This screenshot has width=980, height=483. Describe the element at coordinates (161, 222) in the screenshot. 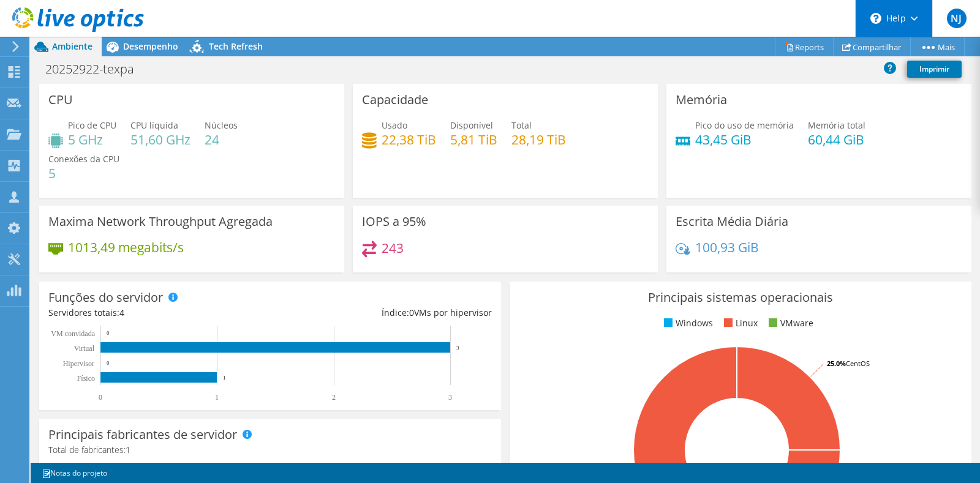

I see `h3: Maxima Network Throughput Agregada` at that location.